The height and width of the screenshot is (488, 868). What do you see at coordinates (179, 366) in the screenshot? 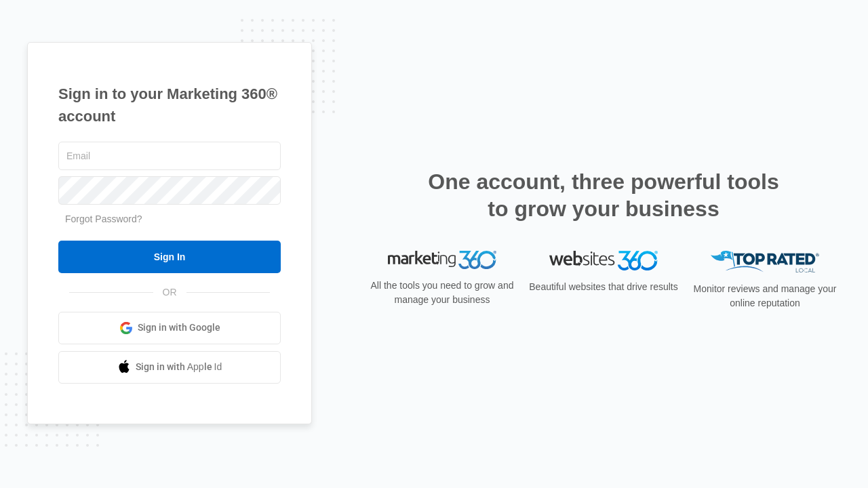
I see `span: Sign in with Apple Id` at bounding box center [179, 366].